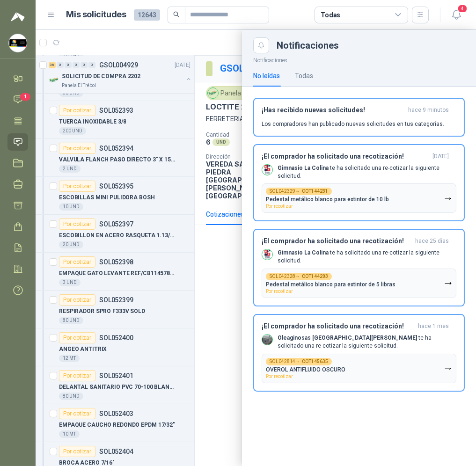  Describe the element at coordinates (428, 110) in the screenshot. I see `span: hace 9 minutos` at that location.